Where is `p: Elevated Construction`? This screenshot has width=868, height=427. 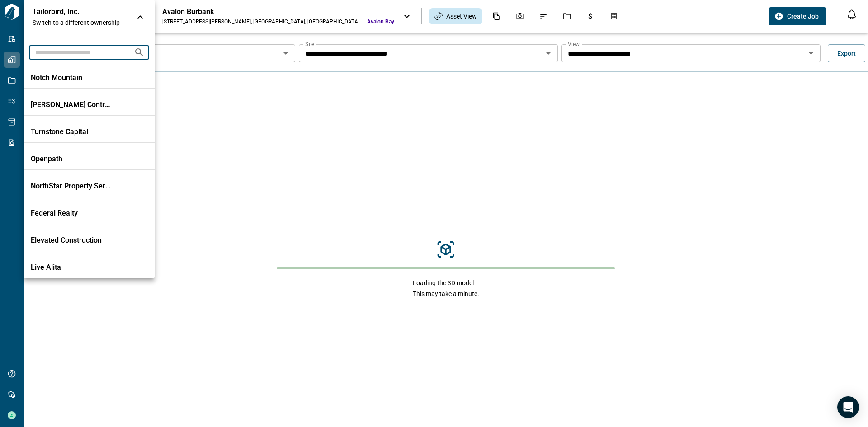
p: Elevated Construction is located at coordinates (72, 240).